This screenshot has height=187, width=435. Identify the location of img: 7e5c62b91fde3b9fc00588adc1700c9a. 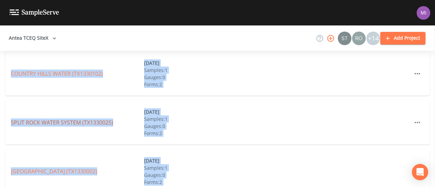
(359, 38).